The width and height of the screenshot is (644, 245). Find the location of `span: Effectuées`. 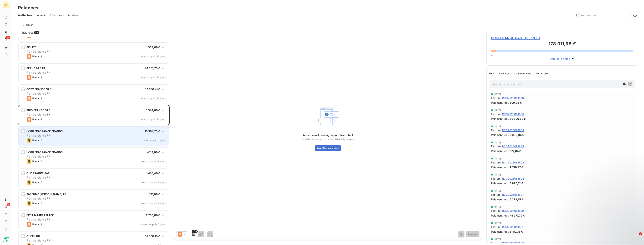

span: Effectuées is located at coordinates (57, 15).